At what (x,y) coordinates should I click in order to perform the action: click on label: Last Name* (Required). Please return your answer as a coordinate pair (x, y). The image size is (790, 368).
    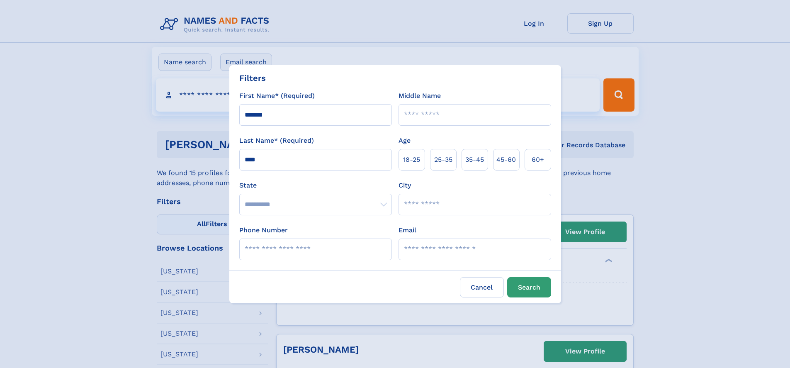
    Looking at the image, I should click on (276, 141).